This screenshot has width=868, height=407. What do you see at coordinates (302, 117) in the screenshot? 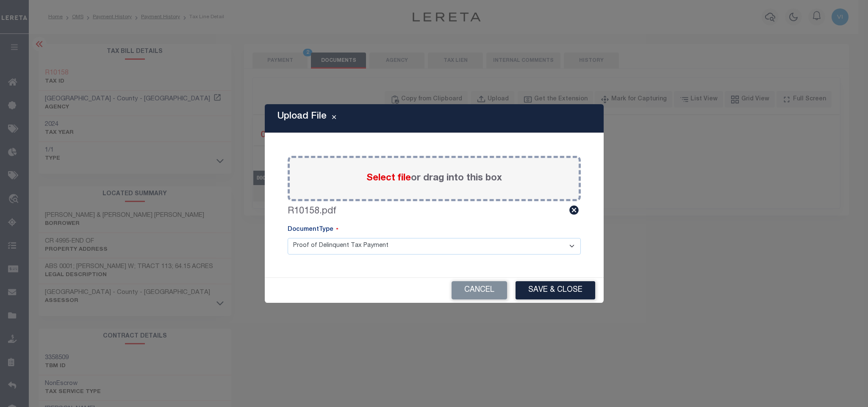
I see `h5: Upload File` at bounding box center [302, 117].